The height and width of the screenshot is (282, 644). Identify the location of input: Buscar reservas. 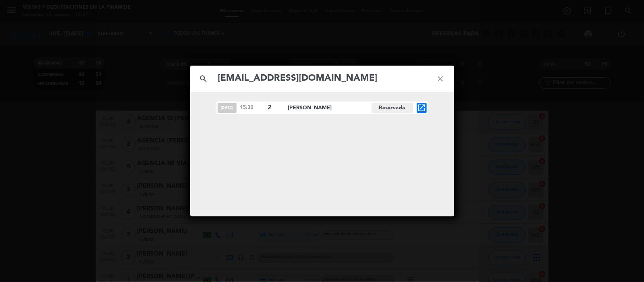
(322, 78).